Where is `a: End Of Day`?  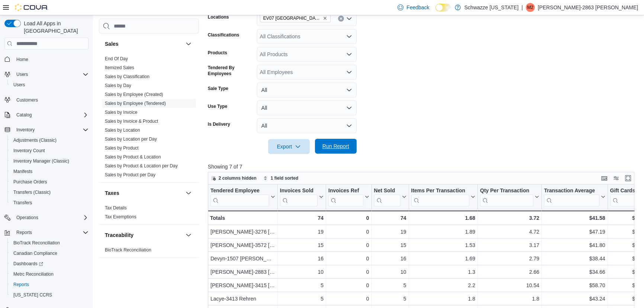
a: End Of Day is located at coordinates (117, 59).